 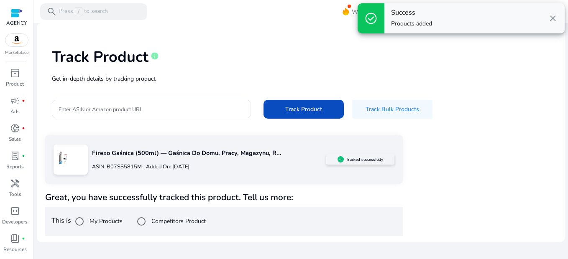 What do you see at coordinates (178, 221) in the screenshot?
I see `label: Competitors Product` at bounding box center [178, 221].